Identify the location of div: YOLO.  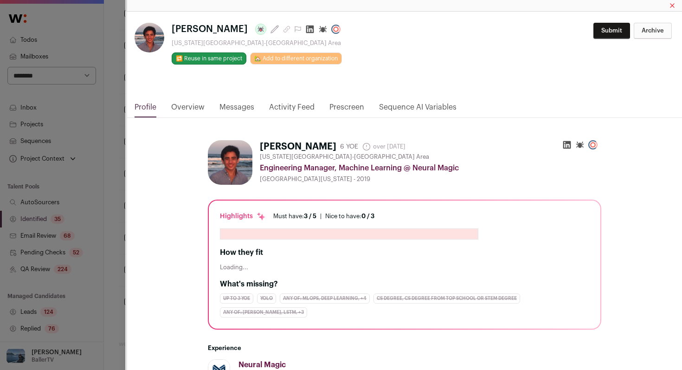
(266, 298).